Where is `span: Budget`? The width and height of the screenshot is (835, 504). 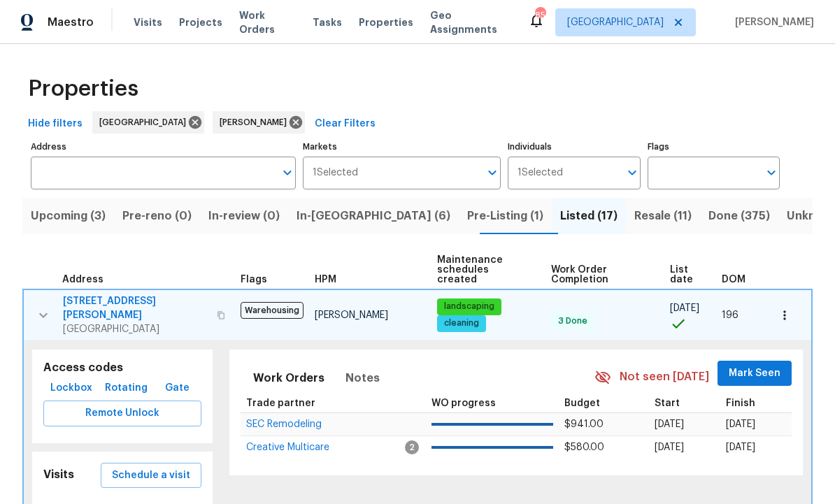
span: Budget is located at coordinates (581, 404).